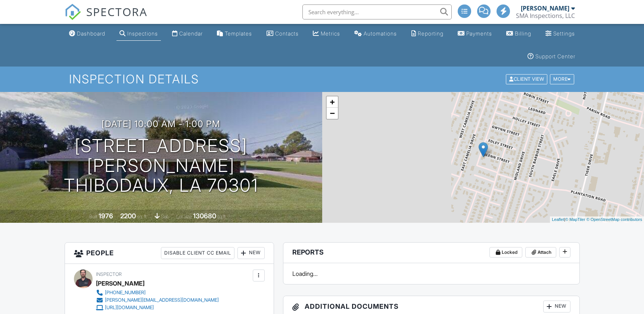 This screenshot has width=644, height=314. I want to click on span: Built, so click(93, 216).